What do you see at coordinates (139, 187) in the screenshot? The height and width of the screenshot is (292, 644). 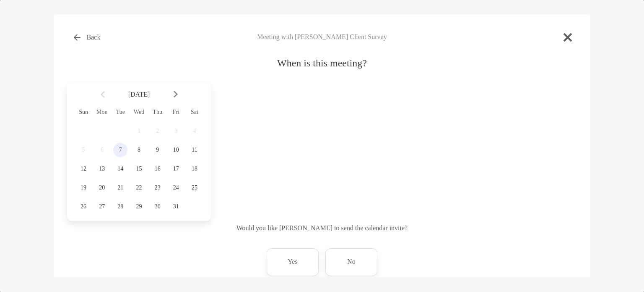 I see `span: 22` at bounding box center [139, 187].